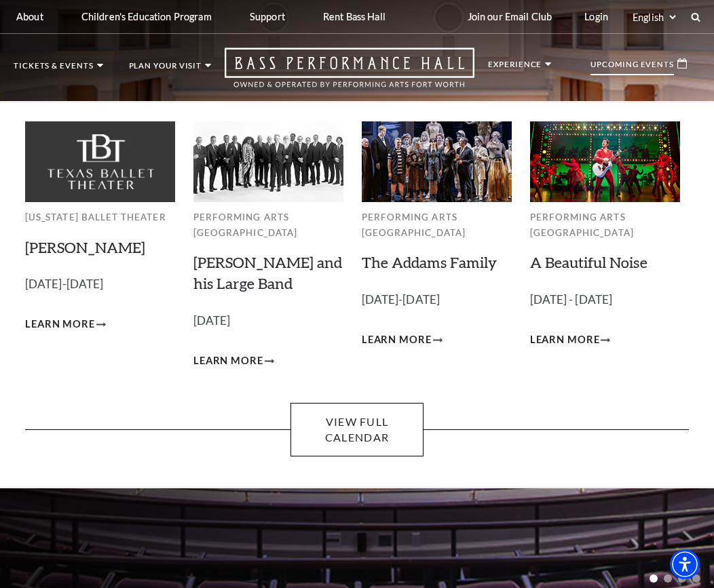 The height and width of the screenshot is (588, 714). What do you see at coordinates (588, 262) in the screenshot?
I see `a: A Beautiful Noise` at bounding box center [588, 262].